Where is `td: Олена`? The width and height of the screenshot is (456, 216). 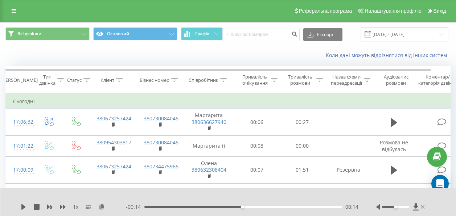
td: Олена is located at coordinates (209, 170).